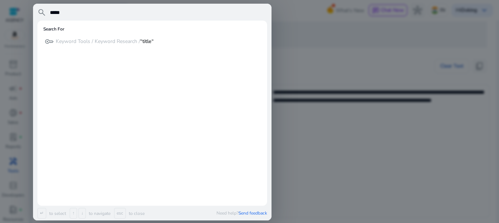  I want to click on span: search, so click(42, 12).